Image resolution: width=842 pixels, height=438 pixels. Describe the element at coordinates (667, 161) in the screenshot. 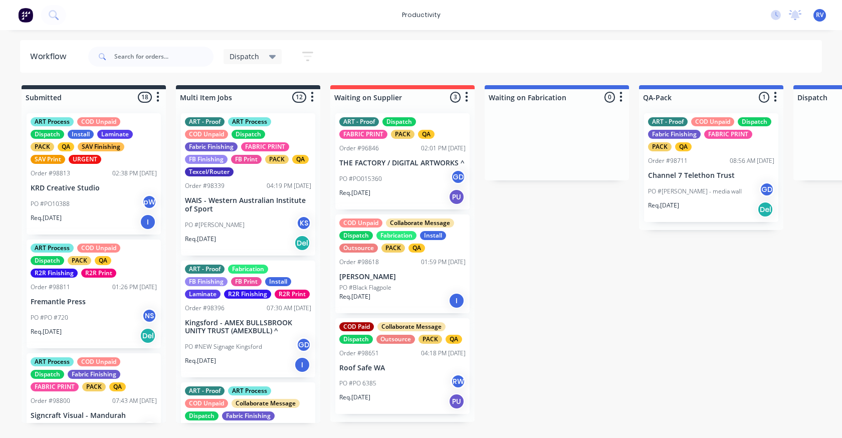

I see `div: Order #98711` at that location.